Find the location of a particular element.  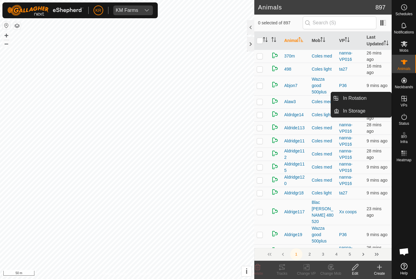

span: Neckbands is located at coordinates (404, 87).